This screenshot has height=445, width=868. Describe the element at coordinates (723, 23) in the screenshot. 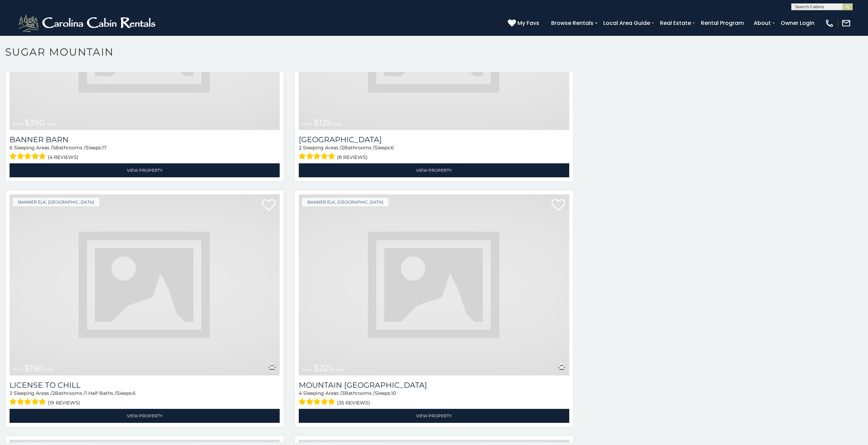

I see `a: Rental Program` at that location.